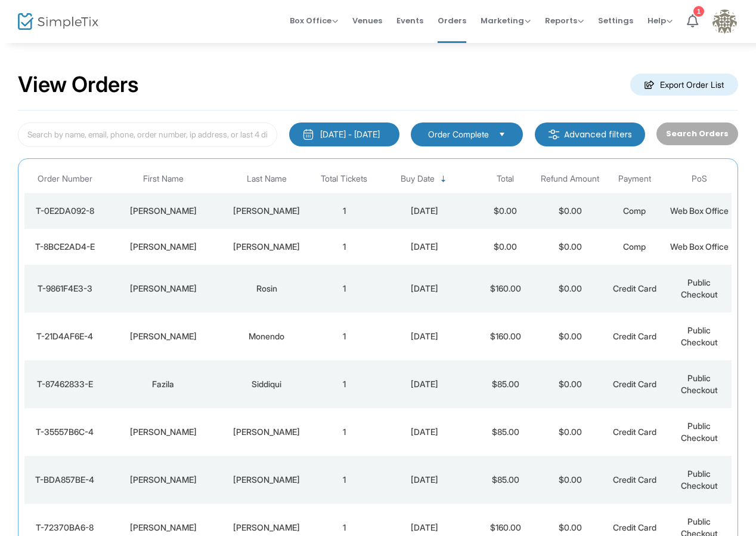 The image size is (756, 536). Describe the element at coordinates (635, 178) in the screenshot. I see `span: Payment` at that location.